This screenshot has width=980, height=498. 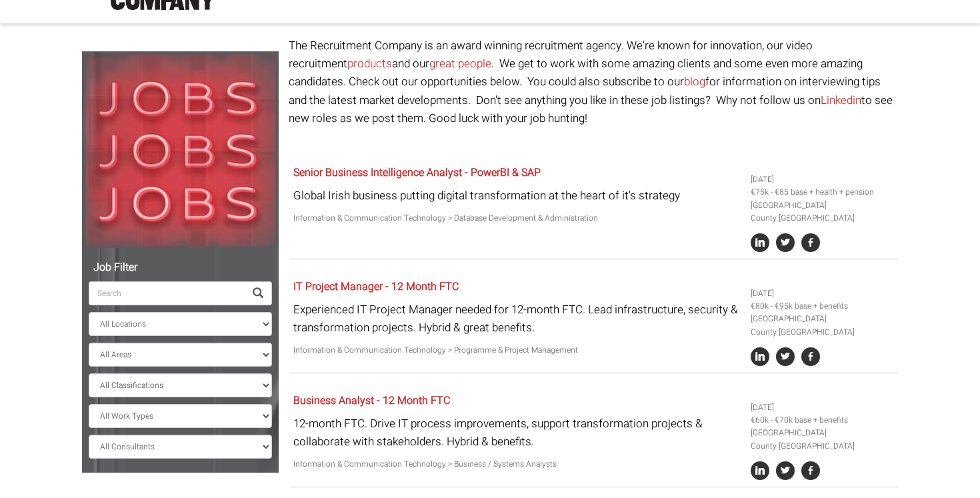 I want to click on a: Business Analyst - 12 Month FTC, so click(x=371, y=401).